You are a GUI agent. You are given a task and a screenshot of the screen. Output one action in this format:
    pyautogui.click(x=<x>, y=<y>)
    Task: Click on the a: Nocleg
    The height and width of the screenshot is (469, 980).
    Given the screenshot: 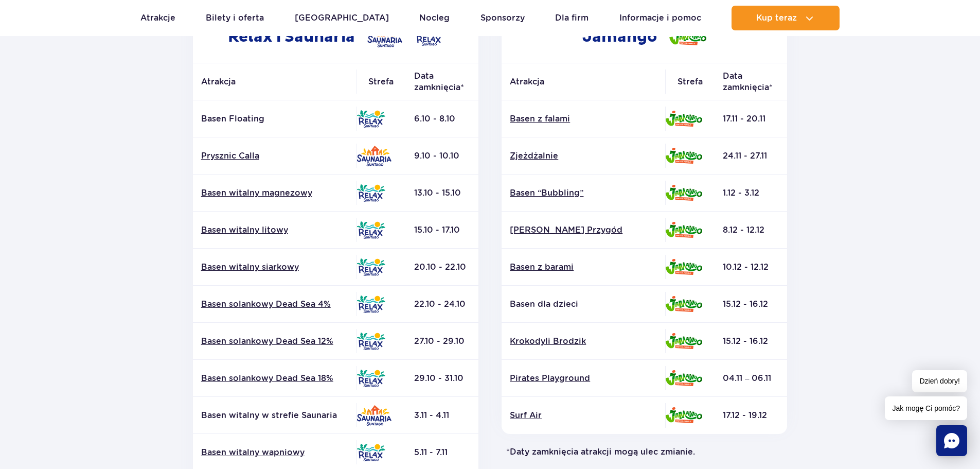 What is the action you would take?
    pyautogui.click(x=434, y=18)
    